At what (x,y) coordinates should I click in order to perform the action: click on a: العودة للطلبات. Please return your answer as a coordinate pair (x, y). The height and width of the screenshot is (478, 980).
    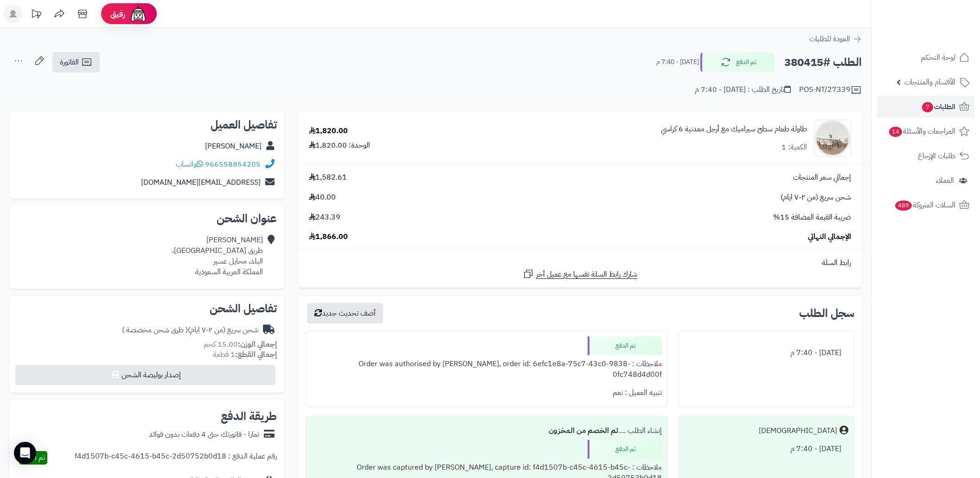
    Looking at the image, I should click on (835, 39).